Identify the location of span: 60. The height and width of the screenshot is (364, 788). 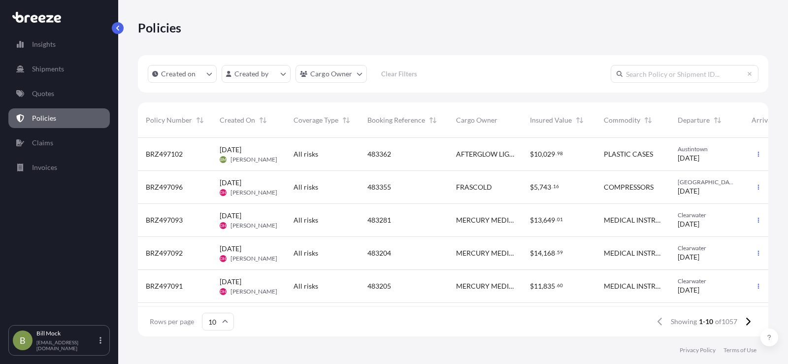
(560, 285).